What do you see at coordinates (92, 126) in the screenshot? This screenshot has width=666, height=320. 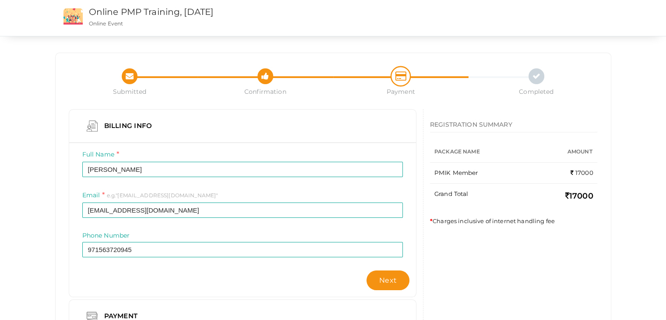 I see `img: curriculum.png` at bounding box center [92, 126].